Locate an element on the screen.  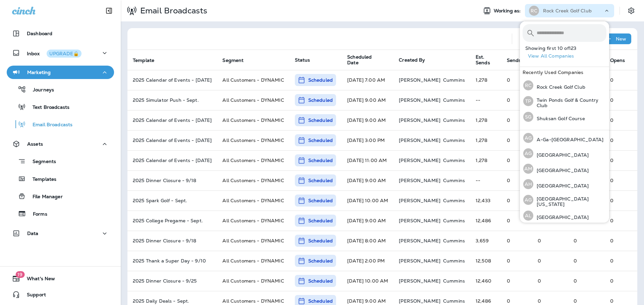
span: Template is located at coordinates (143, 60).